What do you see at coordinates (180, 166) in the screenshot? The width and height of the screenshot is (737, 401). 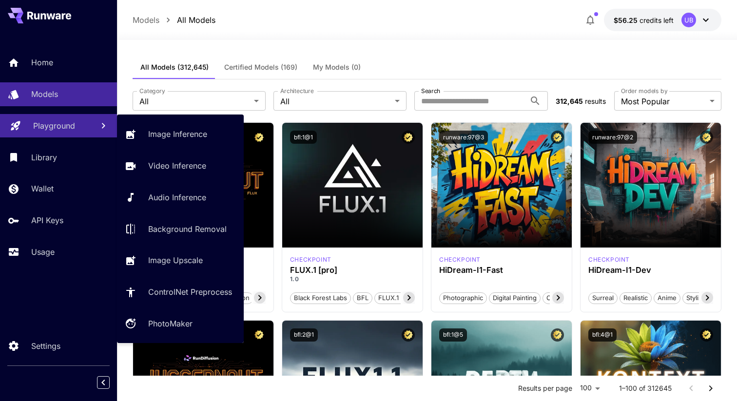 I see `a: Video Inference` at bounding box center [180, 166].